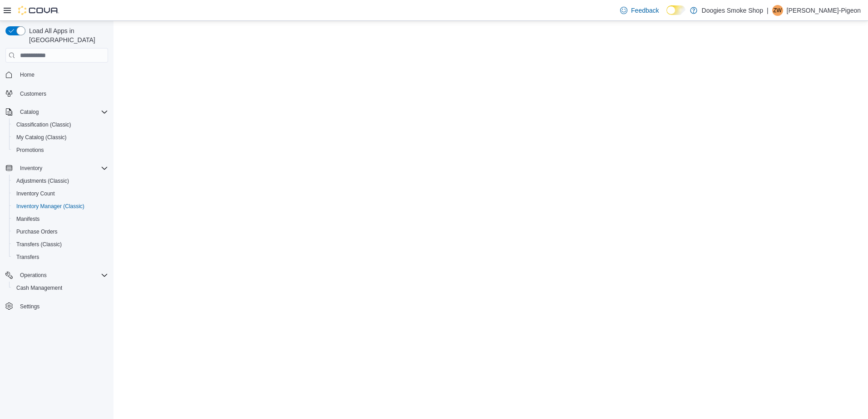 The width and height of the screenshot is (868, 419). I want to click on a: Inventory Manager (Classic), so click(50, 206).